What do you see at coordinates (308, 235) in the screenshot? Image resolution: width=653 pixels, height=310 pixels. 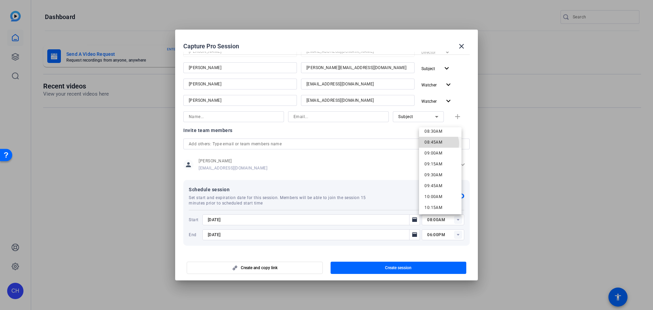 I see `input: Choose expiration date` at bounding box center [308, 235].